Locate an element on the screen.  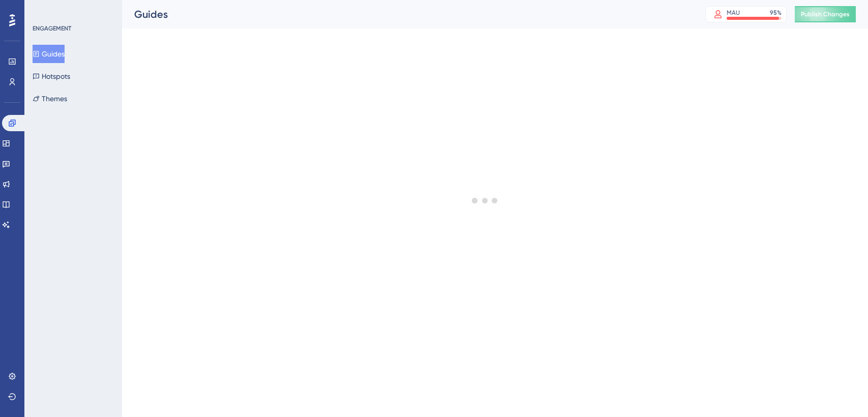
div: Guides is located at coordinates (407, 14).